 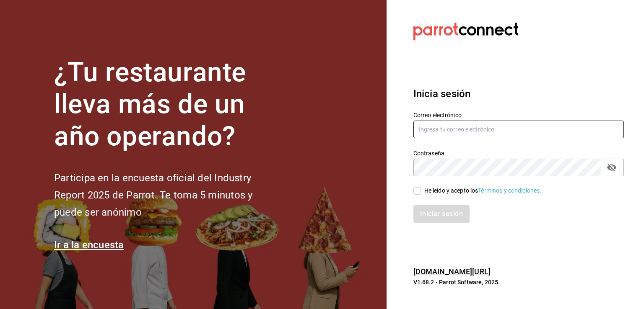 What do you see at coordinates (519, 153) in the screenshot?
I see `label: Contraseña` at bounding box center [519, 153].